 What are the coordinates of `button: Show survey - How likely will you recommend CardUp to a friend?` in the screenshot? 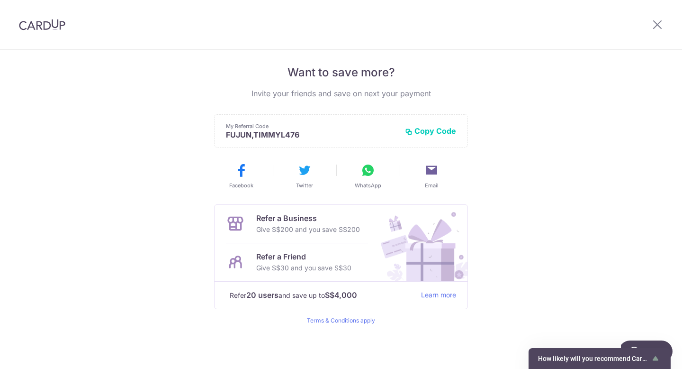 It's located at (600, 358).